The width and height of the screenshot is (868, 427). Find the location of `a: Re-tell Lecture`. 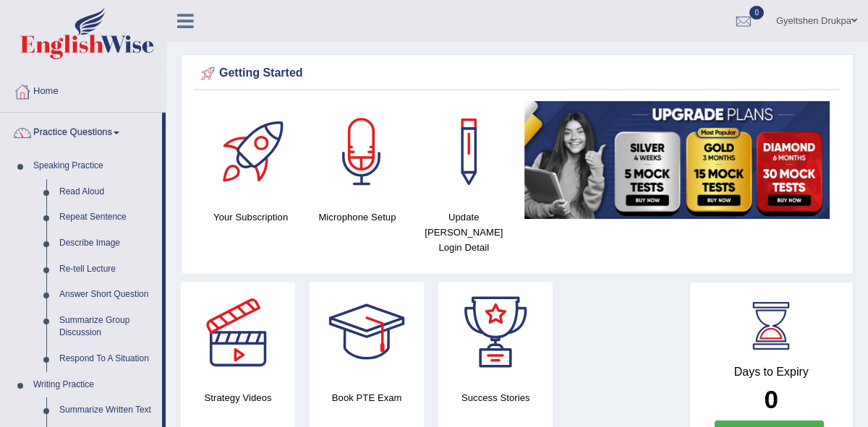

a: Re-tell Lecture is located at coordinates (107, 270).